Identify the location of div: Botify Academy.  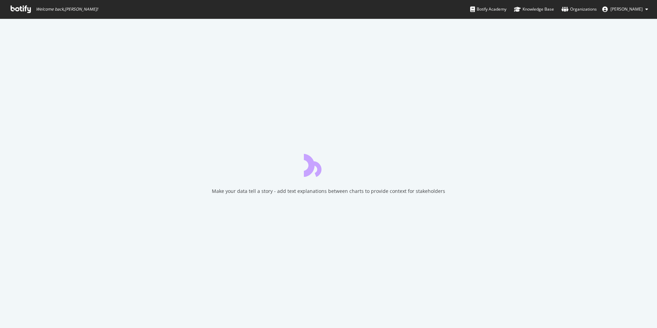
(488, 9).